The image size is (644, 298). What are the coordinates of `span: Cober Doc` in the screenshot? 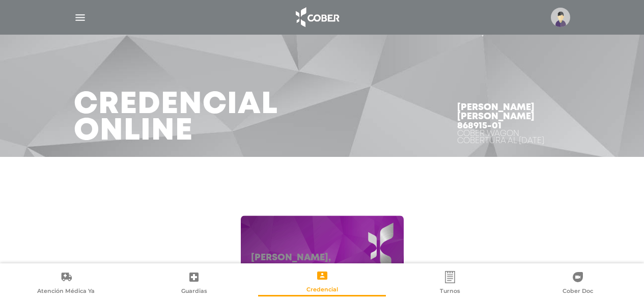 It's located at (578, 292).